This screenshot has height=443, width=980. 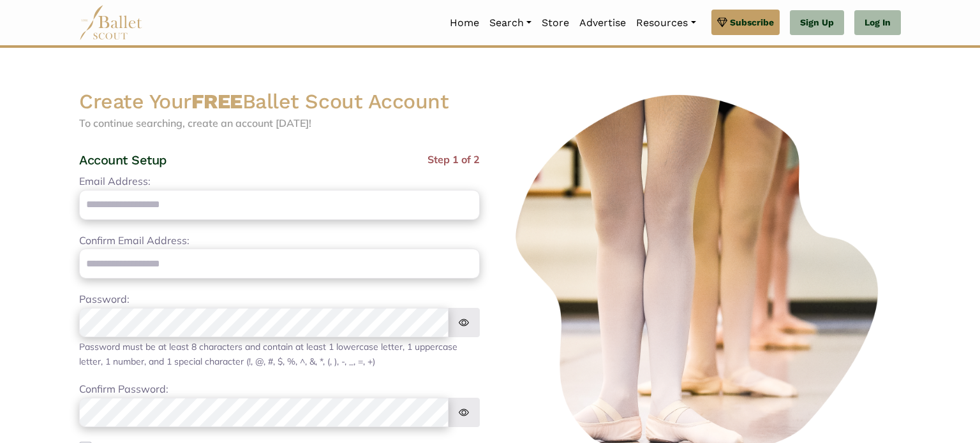 I want to click on a: Search, so click(x=511, y=23).